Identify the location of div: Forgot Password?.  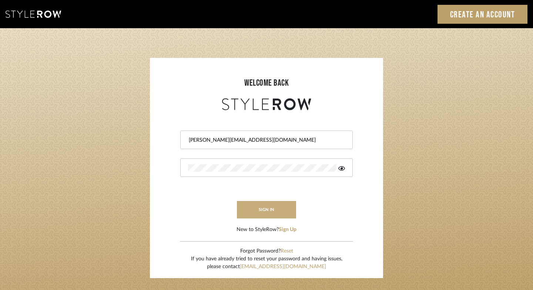
(267, 251).